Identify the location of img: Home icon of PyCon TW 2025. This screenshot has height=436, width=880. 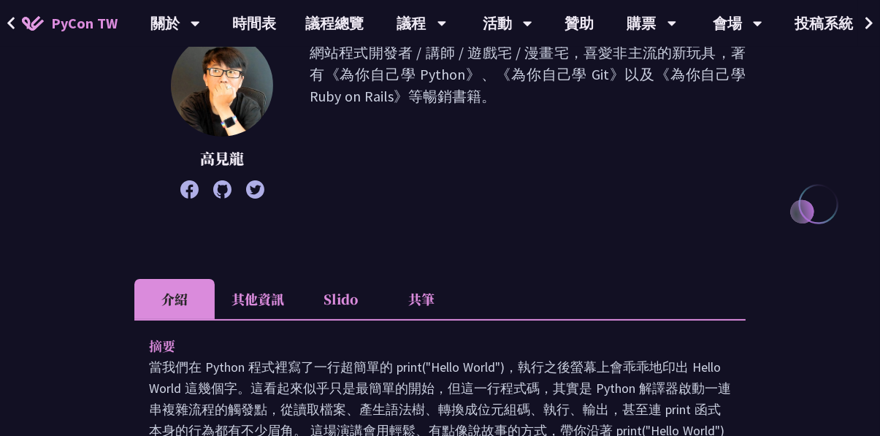
(33, 23).